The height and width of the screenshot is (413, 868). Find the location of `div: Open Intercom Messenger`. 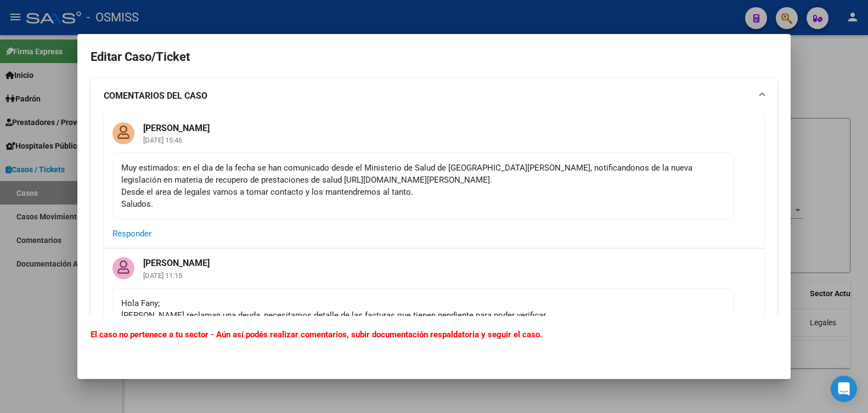

div: Open Intercom Messenger is located at coordinates (844, 389).